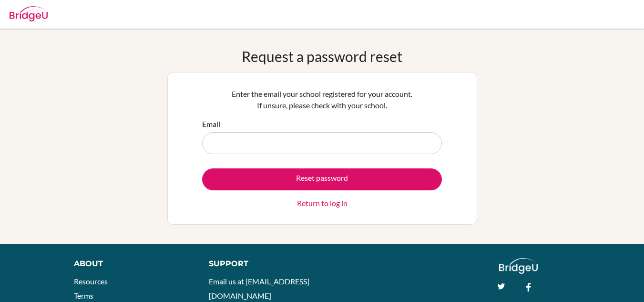 The image size is (644, 302). Describe the element at coordinates (261, 264) in the screenshot. I see `div: Support` at that location.